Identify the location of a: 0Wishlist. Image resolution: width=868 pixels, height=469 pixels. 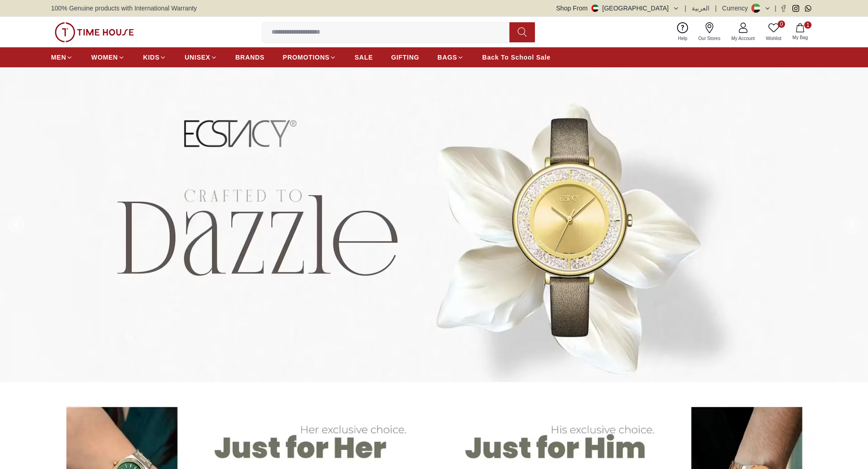
(774, 32).